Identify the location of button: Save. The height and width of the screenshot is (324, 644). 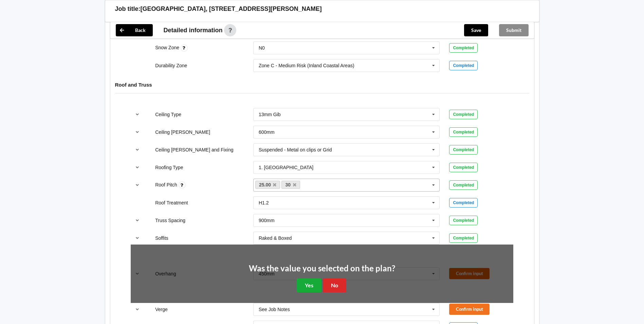
(476, 30).